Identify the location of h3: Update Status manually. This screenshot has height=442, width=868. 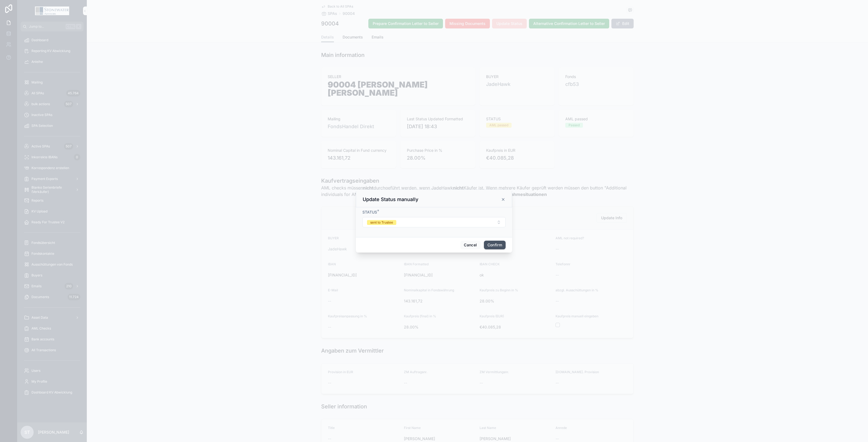
(390, 199).